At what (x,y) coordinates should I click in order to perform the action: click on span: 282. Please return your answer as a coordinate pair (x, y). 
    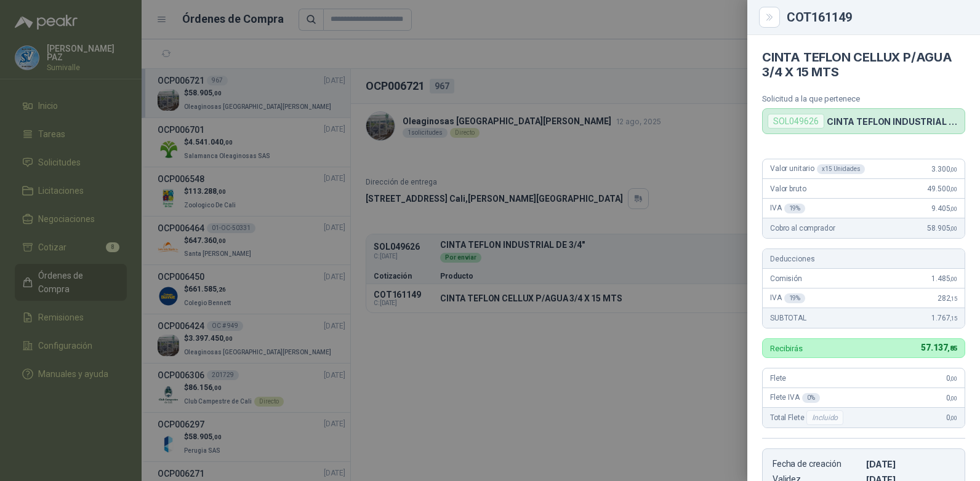
    Looking at the image, I should click on (947, 298).